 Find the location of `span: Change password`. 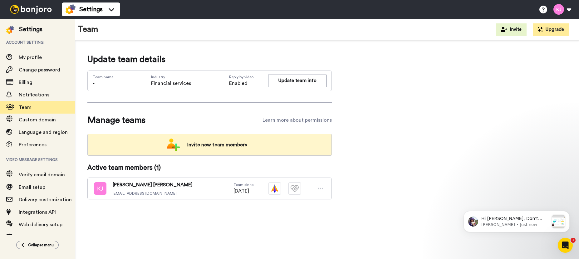

span: Change password is located at coordinates (39, 70).